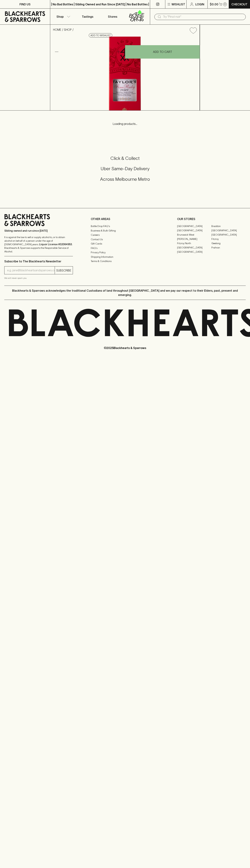 Image resolution: width=250 pixels, height=868 pixels. I want to click on button: Shop, so click(63, 17).